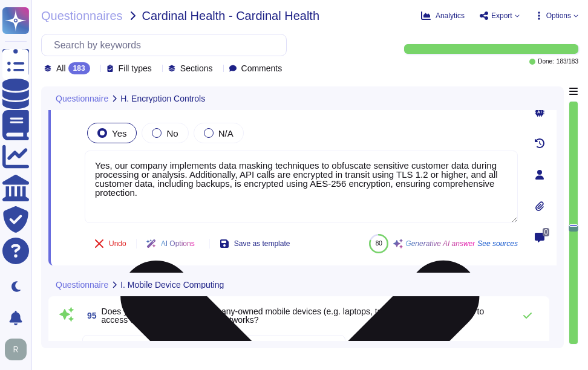  Describe the element at coordinates (545, 61) in the screenshot. I see `span: Done:` at that location.